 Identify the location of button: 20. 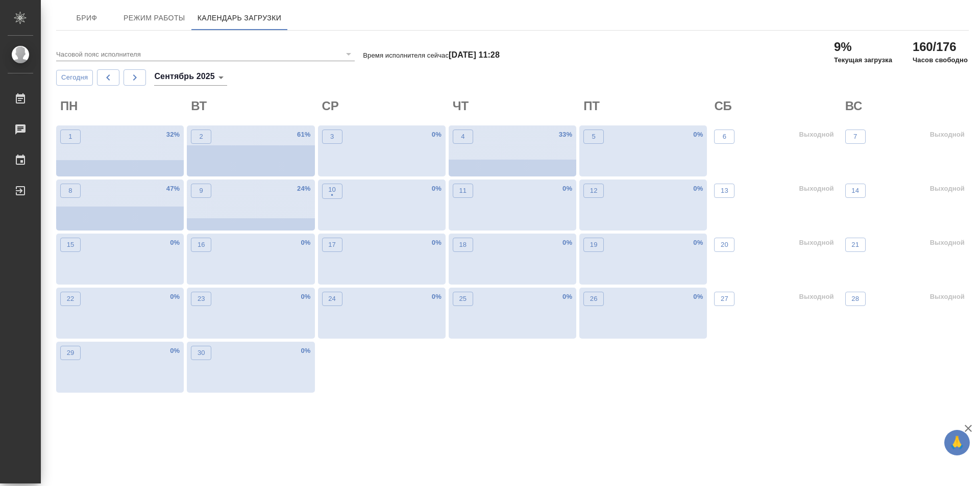
(724, 245).